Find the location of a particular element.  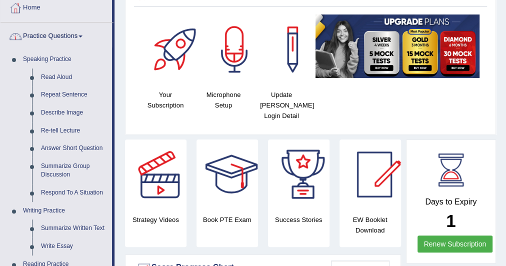

a: Read Aloud is located at coordinates (74, 78).